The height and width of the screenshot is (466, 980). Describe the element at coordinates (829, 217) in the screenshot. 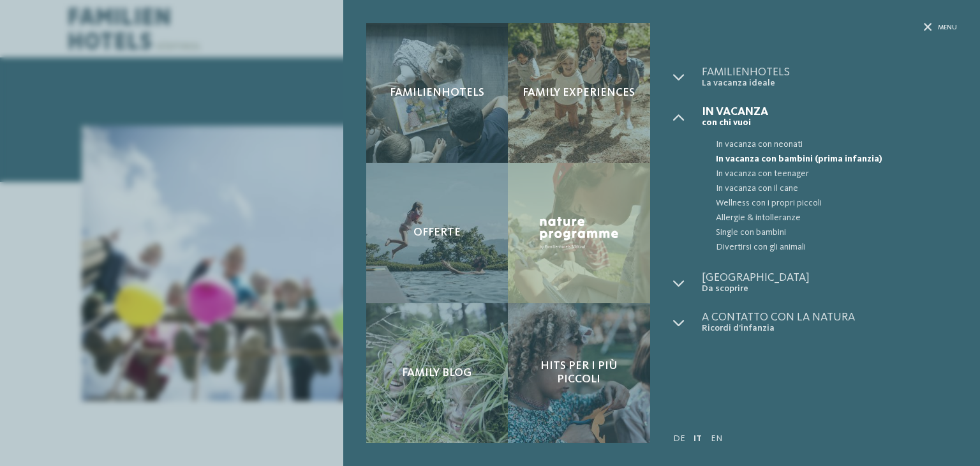

I see `a: Allergie & intolleranze` at that location.